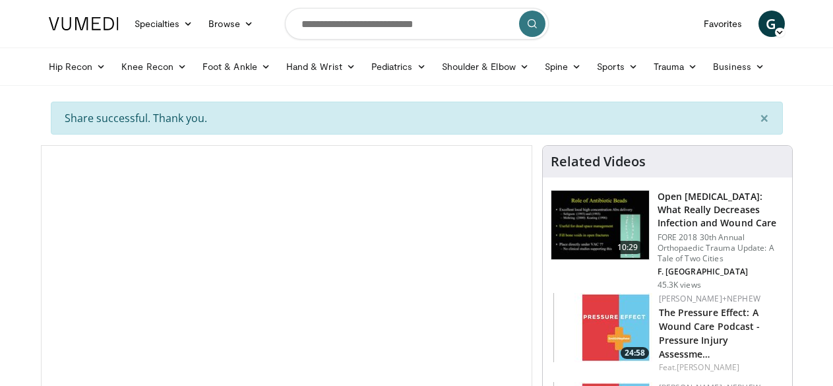 This screenshot has height=386, width=833. What do you see at coordinates (635, 353) in the screenshot?
I see `span: 24:58` at bounding box center [635, 353].